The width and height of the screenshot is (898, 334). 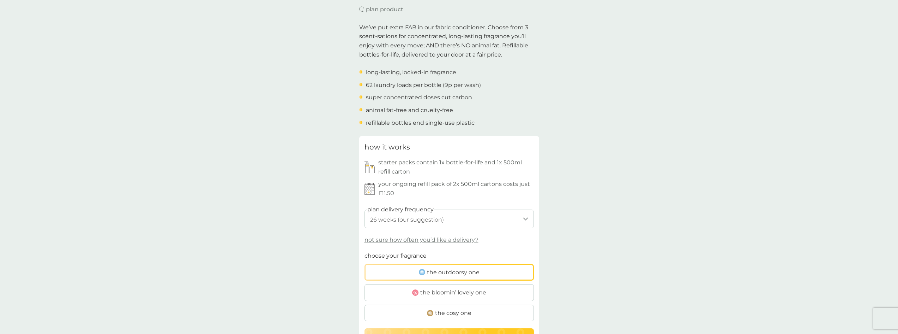 I want to click on p: starter packs contain 1x bottle-for-life and 1x 500ml refill carton, so click(x=456, y=167).